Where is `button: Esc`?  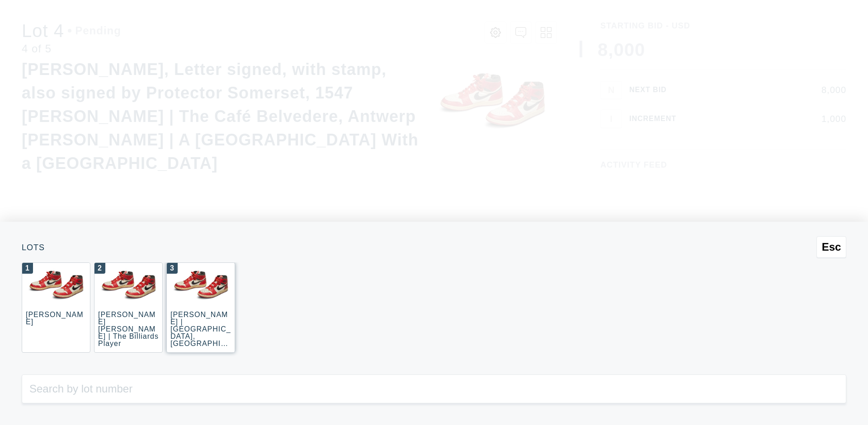
button: Esc is located at coordinates (831, 248).